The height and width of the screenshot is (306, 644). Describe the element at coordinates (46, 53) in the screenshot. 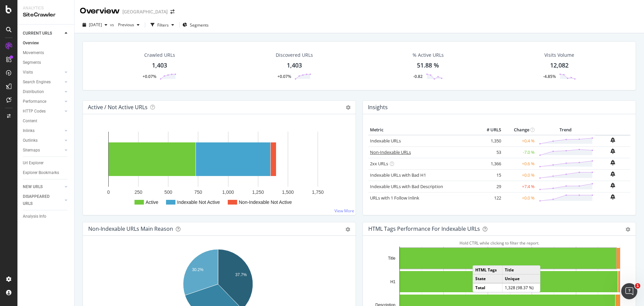

I see `a: Movements` at that location.